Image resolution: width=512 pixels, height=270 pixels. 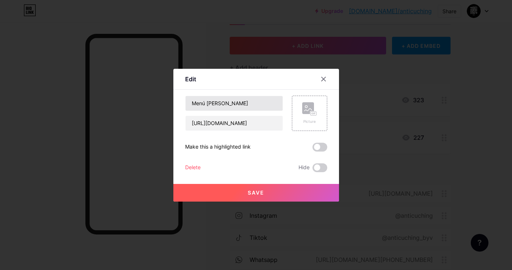 I want to click on button: Save, so click(x=256, y=193).